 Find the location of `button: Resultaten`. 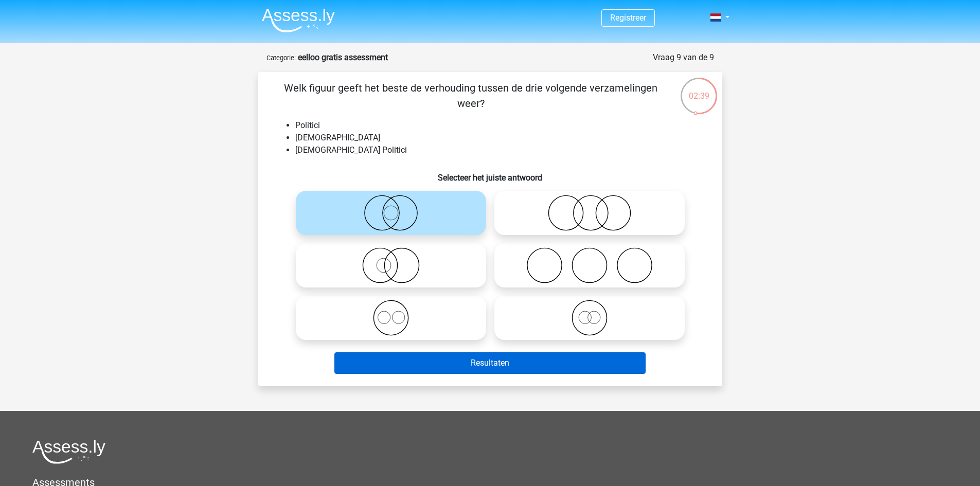

button: Resultaten is located at coordinates (490, 363).